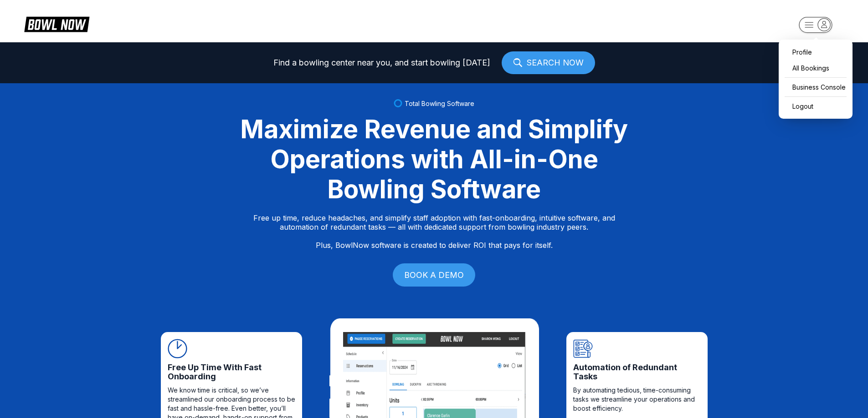  Describe the element at coordinates (816, 68) in the screenshot. I see `div: All Bookings` at that location.